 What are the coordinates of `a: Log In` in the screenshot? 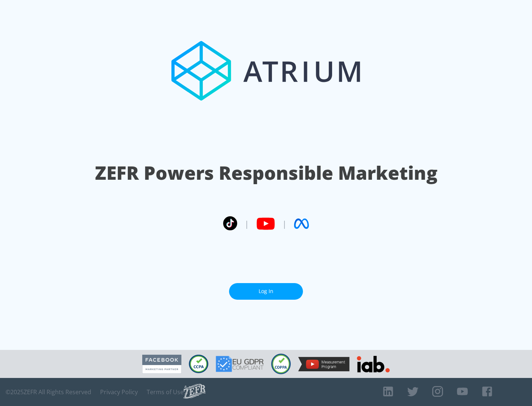 It's located at (266, 291).